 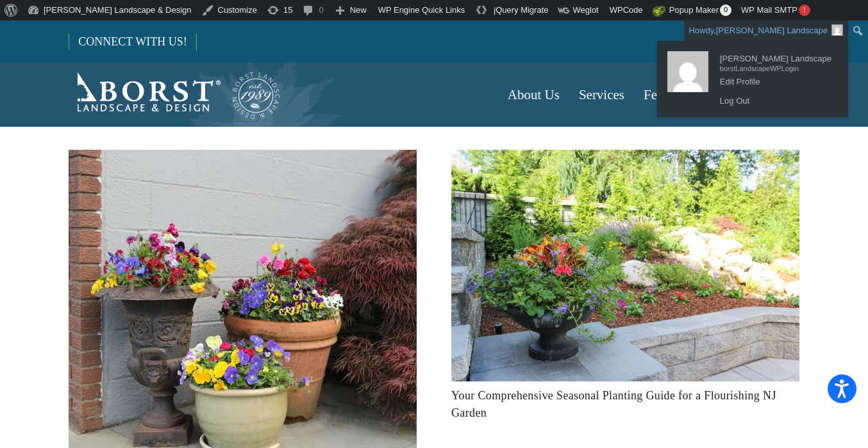 I want to click on a: Services, so click(x=601, y=94).